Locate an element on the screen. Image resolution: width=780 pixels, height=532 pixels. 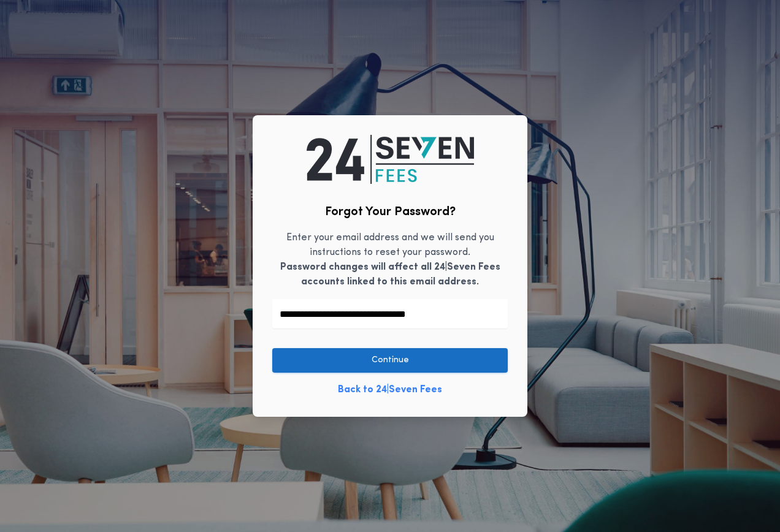
h2: Forgot Your Password? is located at coordinates (390, 212).